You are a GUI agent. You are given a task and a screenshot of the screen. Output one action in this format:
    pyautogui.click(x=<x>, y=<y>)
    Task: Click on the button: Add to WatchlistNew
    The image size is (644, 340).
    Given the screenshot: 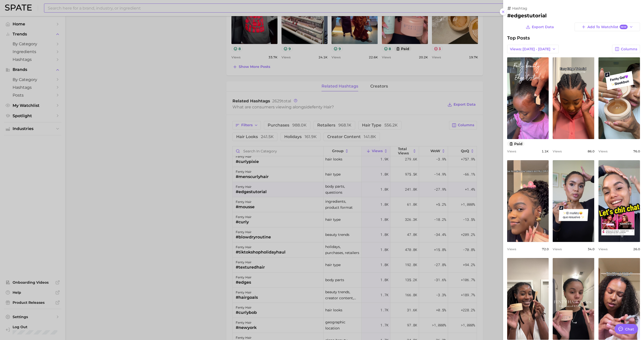 What is the action you would take?
    pyautogui.click(x=607, y=27)
    